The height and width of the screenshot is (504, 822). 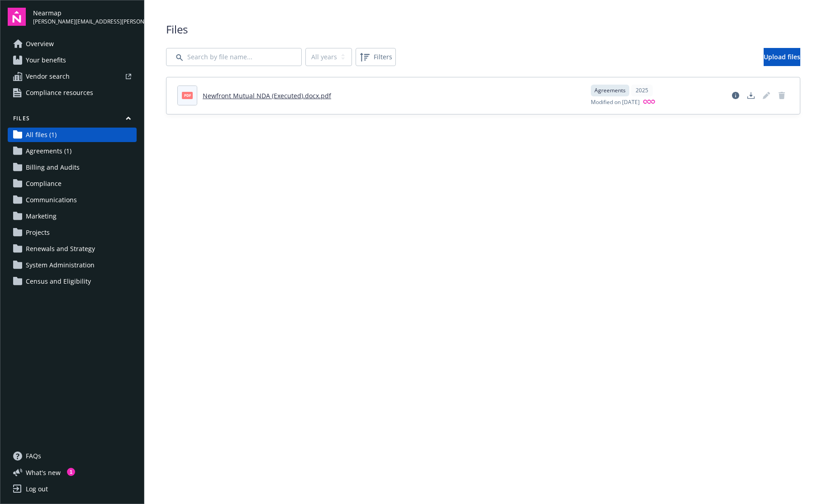 I want to click on img: navigator-logo.svg, so click(x=17, y=17).